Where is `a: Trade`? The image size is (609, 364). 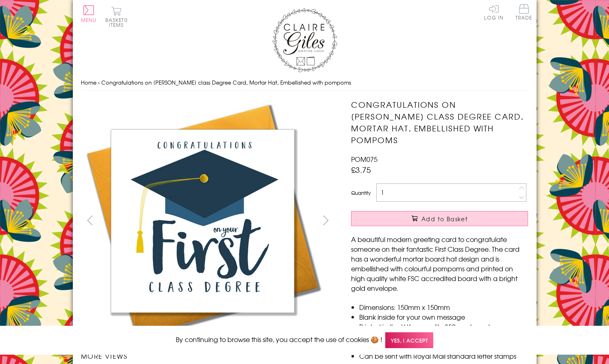
a: Trade is located at coordinates (524, 13).